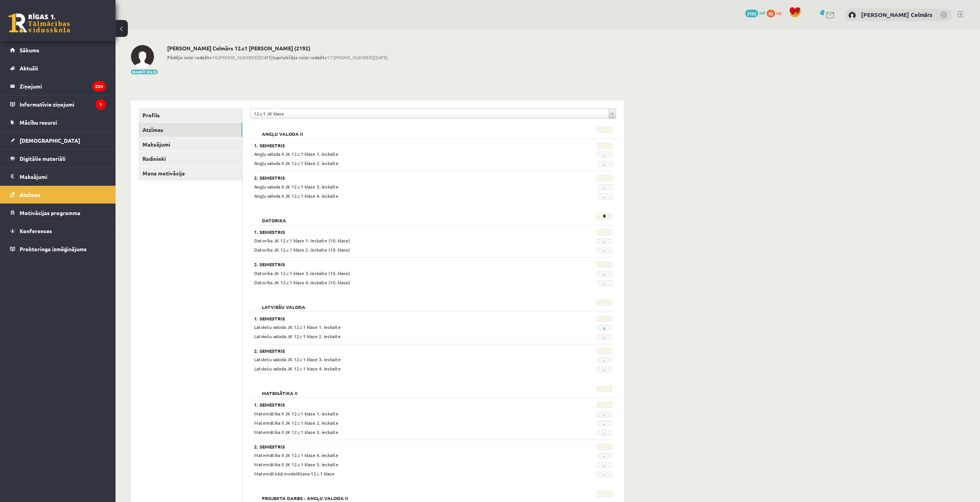 The height and width of the screenshot is (502, 980). I want to click on a: Motivācijas programma, so click(58, 213).